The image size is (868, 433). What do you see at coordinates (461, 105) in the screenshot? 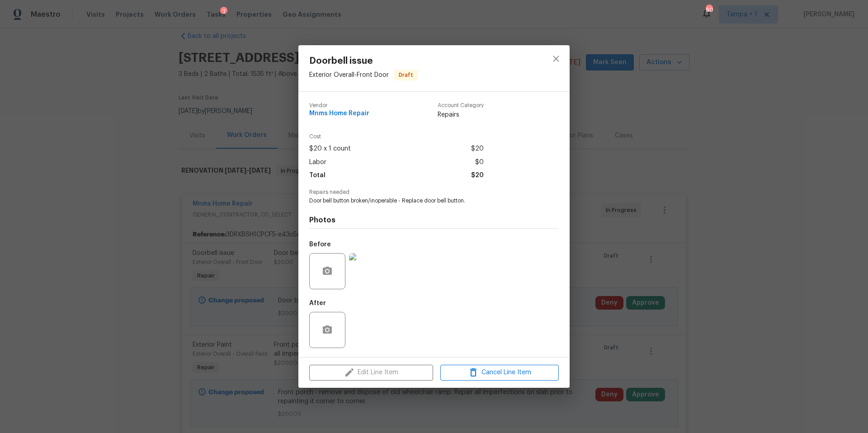
I see `span: Account Category` at bounding box center [461, 105].